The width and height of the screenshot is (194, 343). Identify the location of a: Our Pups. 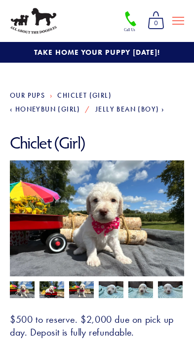
(27, 95).